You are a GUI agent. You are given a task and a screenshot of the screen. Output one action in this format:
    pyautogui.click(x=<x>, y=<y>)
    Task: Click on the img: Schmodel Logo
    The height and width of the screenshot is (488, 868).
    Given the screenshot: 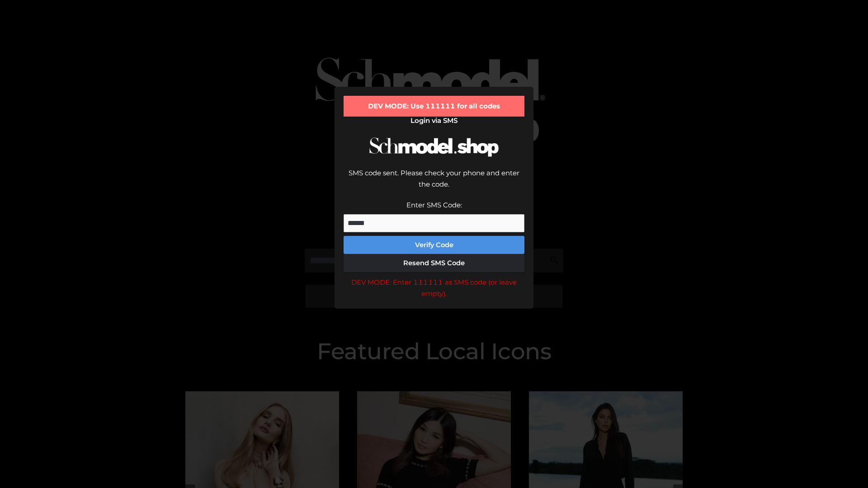 What is the action you would take?
    pyautogui.click(x=434, y=147)
    